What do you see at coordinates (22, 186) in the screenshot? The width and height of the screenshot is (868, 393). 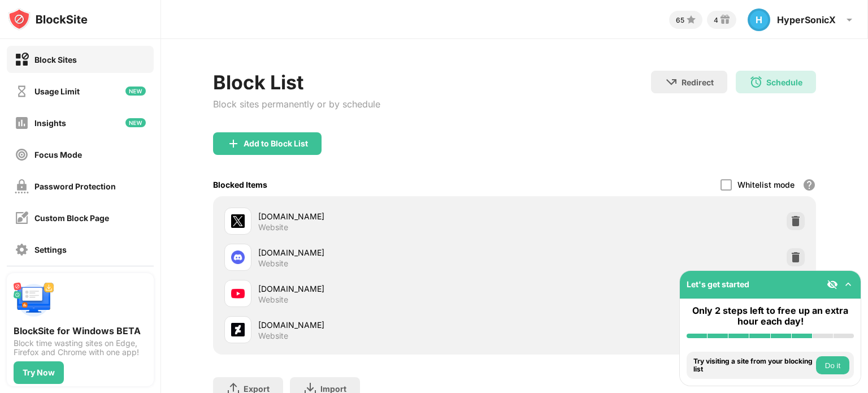 I see `img: password-protection-off.svg` at bounding box center [22, 186].